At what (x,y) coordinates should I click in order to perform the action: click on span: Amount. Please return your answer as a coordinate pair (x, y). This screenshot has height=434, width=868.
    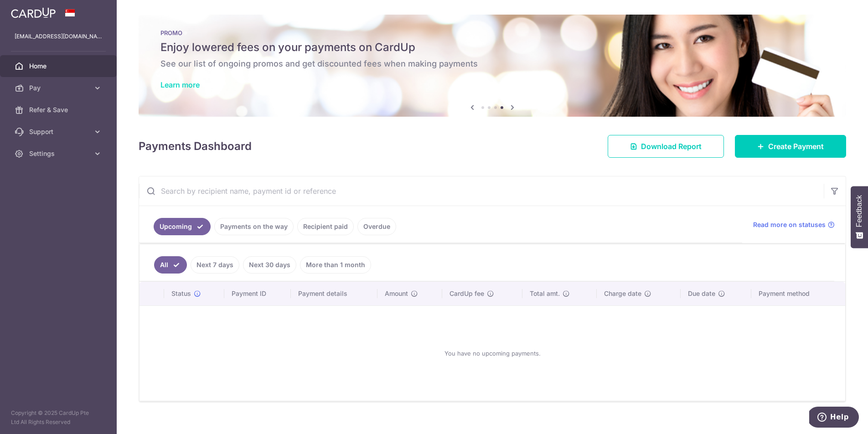
    Looking at the image, I should click on (396, 294).